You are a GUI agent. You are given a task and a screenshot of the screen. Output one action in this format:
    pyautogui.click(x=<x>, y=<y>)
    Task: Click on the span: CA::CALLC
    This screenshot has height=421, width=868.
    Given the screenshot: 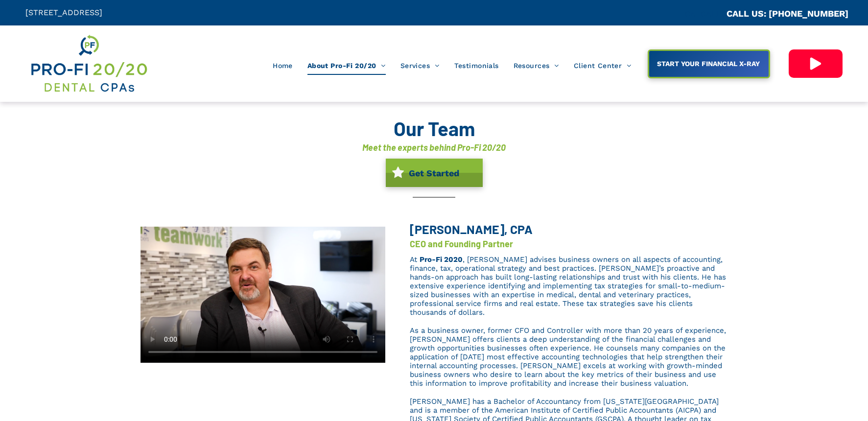 What is the action you would take?
    pyautogui.click(x=705, y=13)
    